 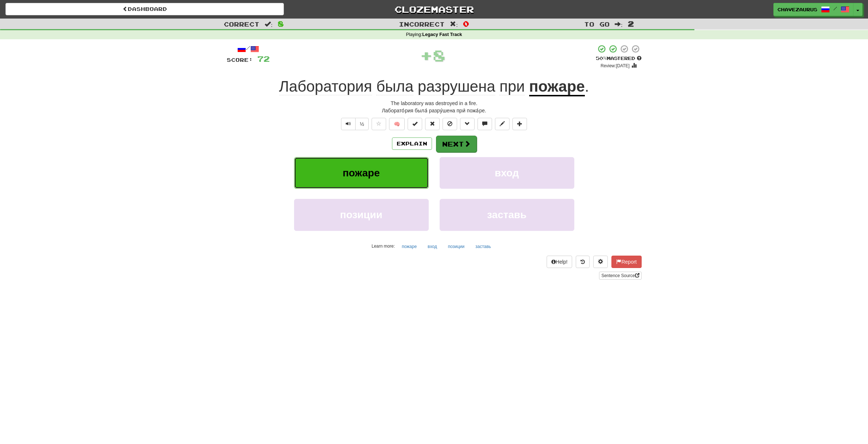 I want to click on a: chavezaurus /, so click(x=813, y=9).